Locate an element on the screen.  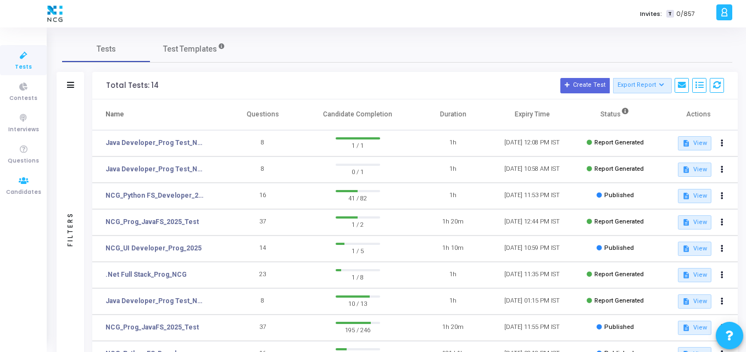
td: 16 is located at coordinates (263, 196).